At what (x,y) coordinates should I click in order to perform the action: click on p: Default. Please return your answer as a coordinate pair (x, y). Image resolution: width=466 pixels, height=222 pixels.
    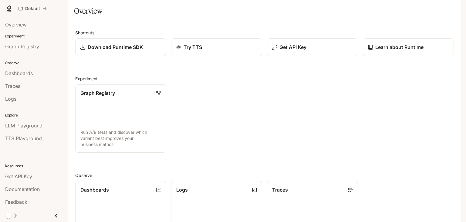
    Looking at the image, I should click on (32, 8).